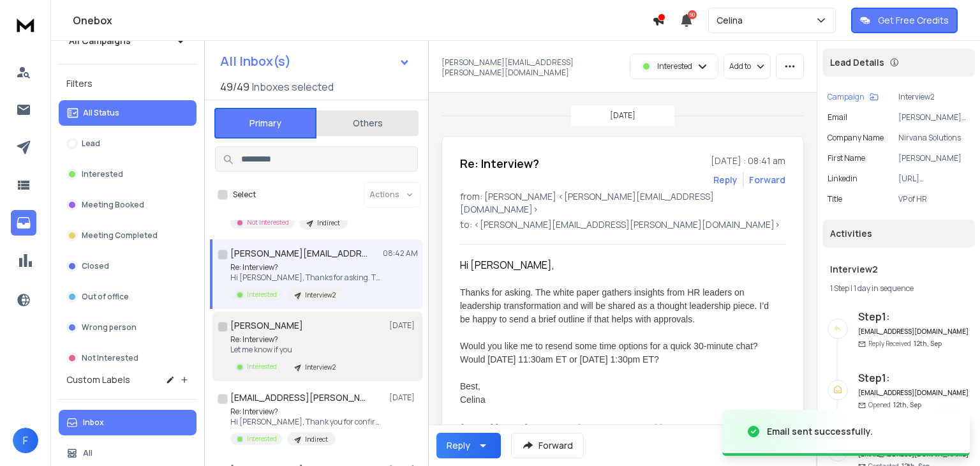 This screenshot has width=980, height=466. I want to click on div: Celina, so click(618, 399).